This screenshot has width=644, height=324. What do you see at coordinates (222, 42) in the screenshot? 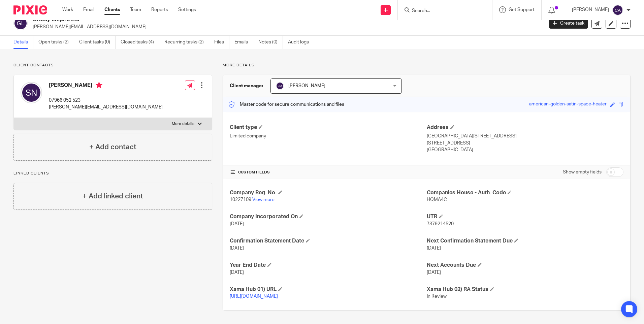
I see `a: Files` at bounding box center [222, 42].